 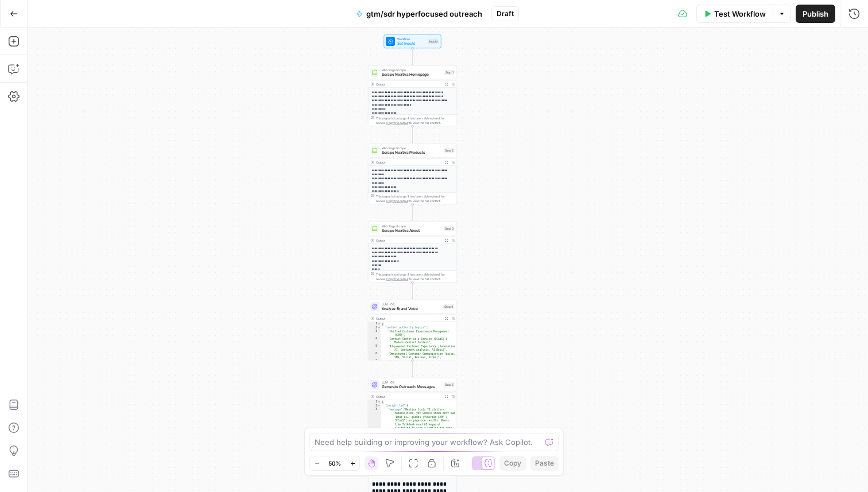 I want to click on span: Analyze Brand Voice, so click(x=412, y=309).